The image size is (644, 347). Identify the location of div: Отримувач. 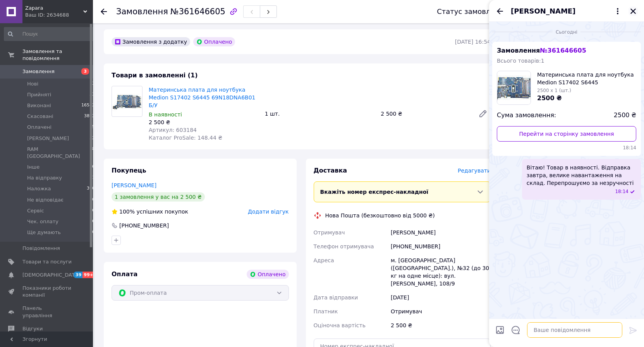
(440, 311).